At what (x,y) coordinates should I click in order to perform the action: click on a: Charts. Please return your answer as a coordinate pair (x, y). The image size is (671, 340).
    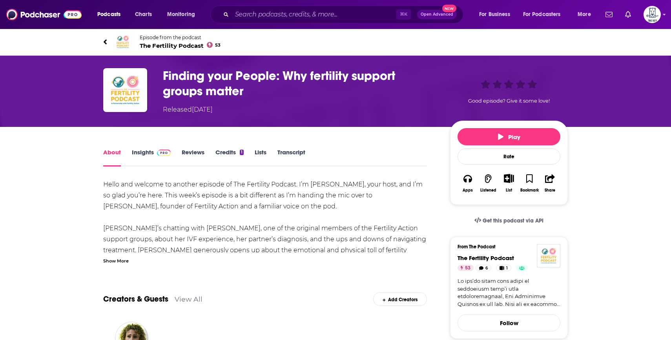
    Looking at the image, I should click on (143, 15).